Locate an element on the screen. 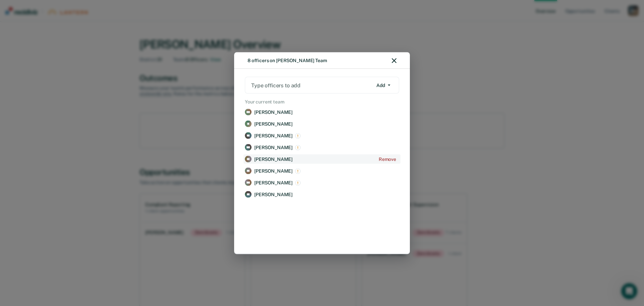 The width and height of the screenshot is (644, 306). a: View supervision staff details for Dan Bacon is located at coordinates (322, 112).